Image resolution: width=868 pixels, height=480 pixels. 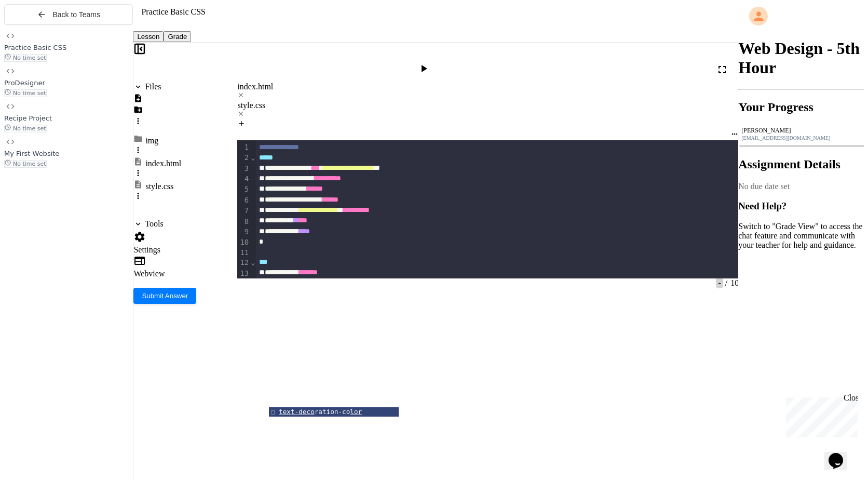 I want to click on div: 5, so click(x=244, y=190).